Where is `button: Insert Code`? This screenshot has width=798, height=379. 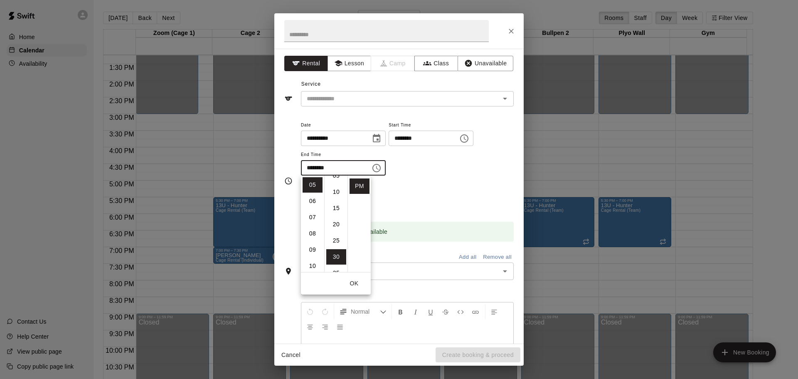 button: Insert Code is located at coordinates (461, 311).